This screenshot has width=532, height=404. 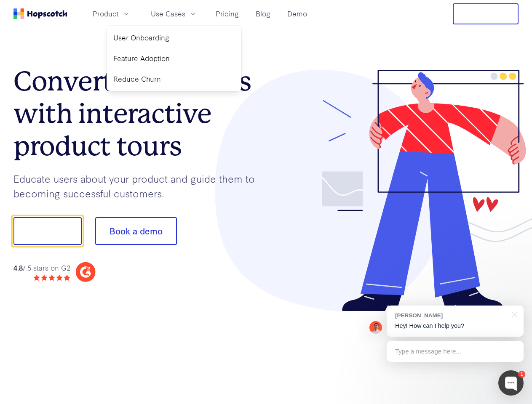 I want to click on a: Book a demo, so click(x=136, y=231).